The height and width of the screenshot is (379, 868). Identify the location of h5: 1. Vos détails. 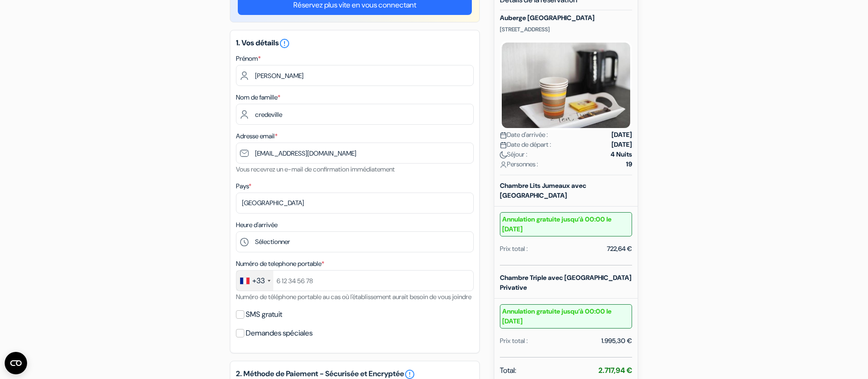
(355, 44).